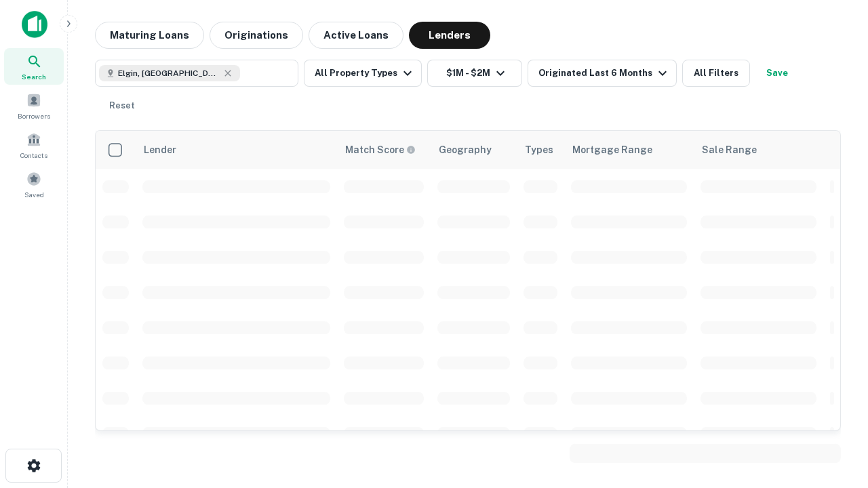 The image size is (868, 488). What do you see at coordinates (256, 35) in the screenshot?
I see `button: Originations` at bounding box center [256, 35].